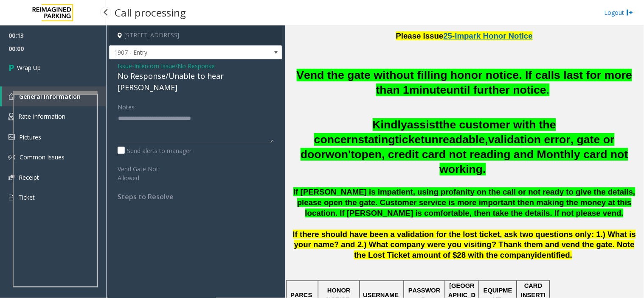  I want to click on span: 25-Impark Honor Notice, so click(488, 36).